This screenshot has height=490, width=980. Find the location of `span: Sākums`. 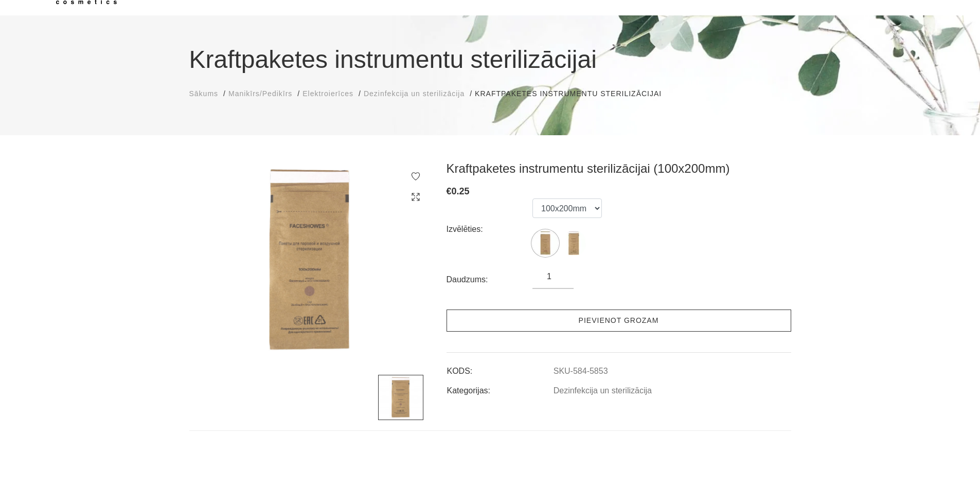

span: Sākums is located at coordinates (204, 93).